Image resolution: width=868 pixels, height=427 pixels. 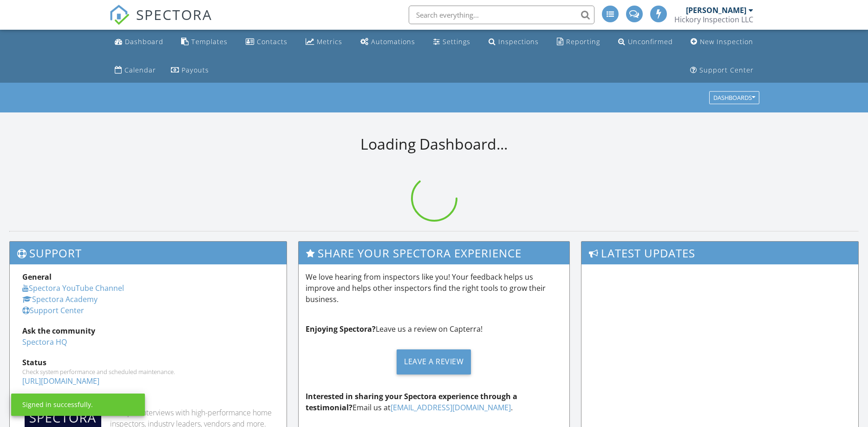 I want to click on h3: Support, so click(x=148, y=252).